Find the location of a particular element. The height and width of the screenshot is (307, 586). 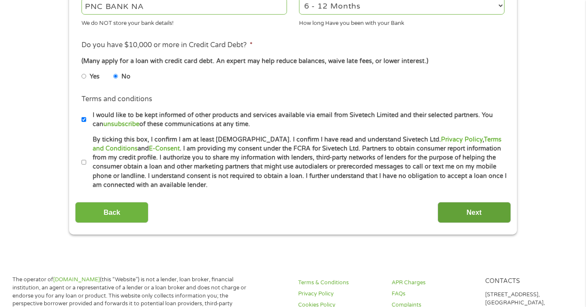

input: Back is located at coordinates (112, 212).